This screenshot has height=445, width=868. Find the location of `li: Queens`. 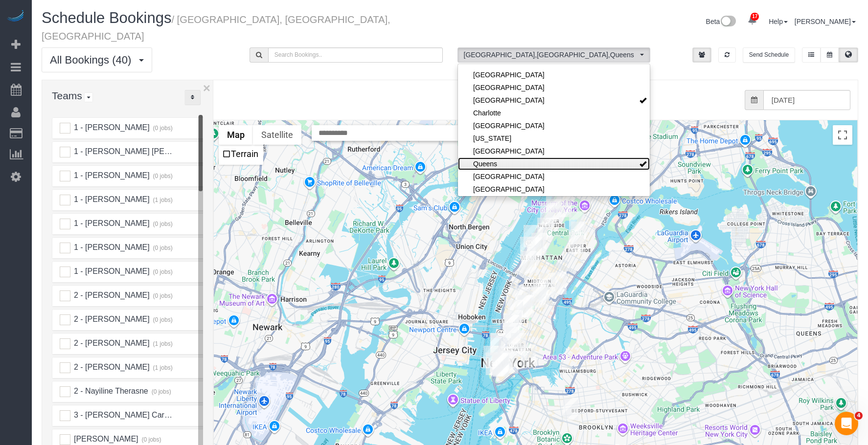

li: Queens is located at coordinates (554, 164).